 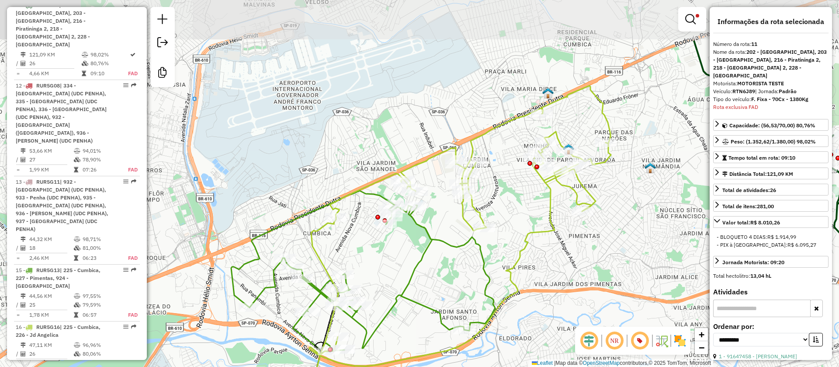 I want to click on a: Jornada Motorista: 09:20, so click(x=771, y=261).